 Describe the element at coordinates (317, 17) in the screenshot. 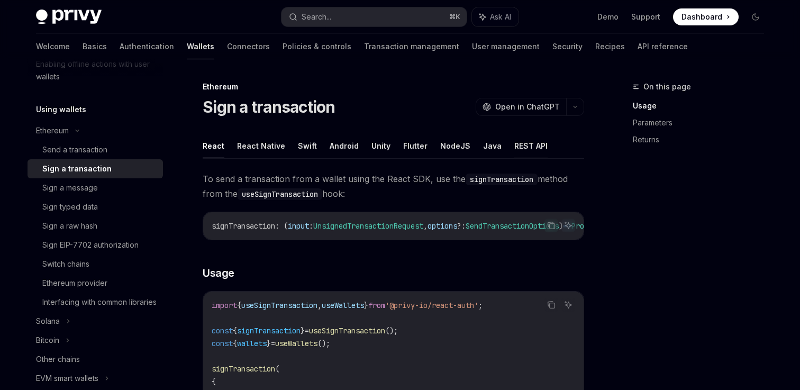

I see `div: Search...` at that location.